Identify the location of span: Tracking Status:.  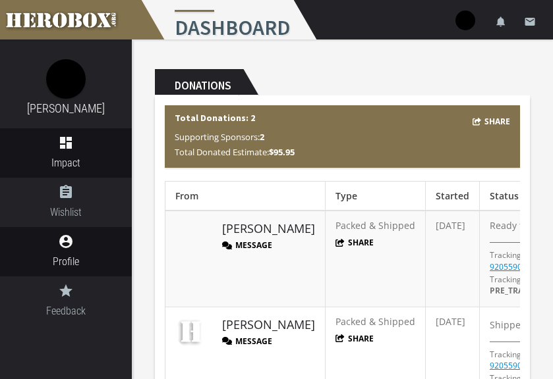
(518, 279).